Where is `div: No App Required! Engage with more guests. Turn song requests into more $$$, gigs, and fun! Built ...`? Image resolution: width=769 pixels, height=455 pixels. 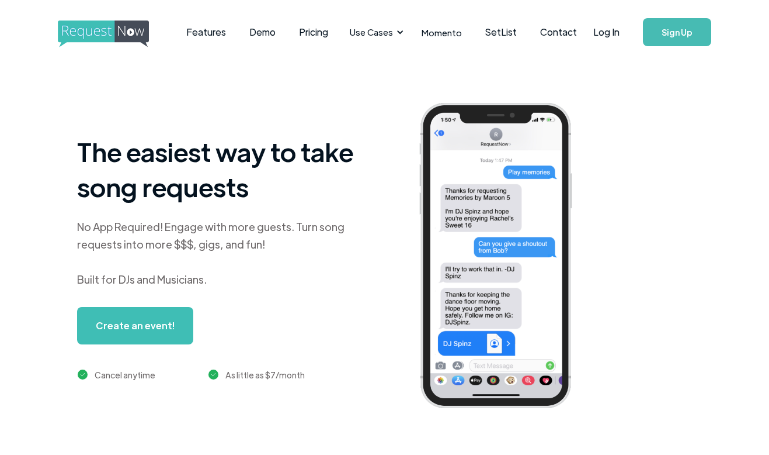
div: No App Required! Engage with more guests. Turn song requests into more $$$, gigs, and fun! Built ... is located at coordinates (221, 253).